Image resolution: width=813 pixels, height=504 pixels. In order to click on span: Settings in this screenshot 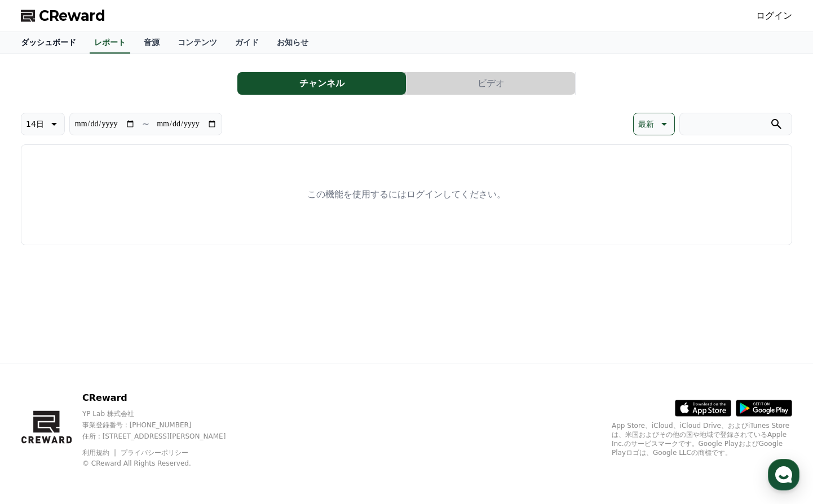, I will do `click(180, 379)`.